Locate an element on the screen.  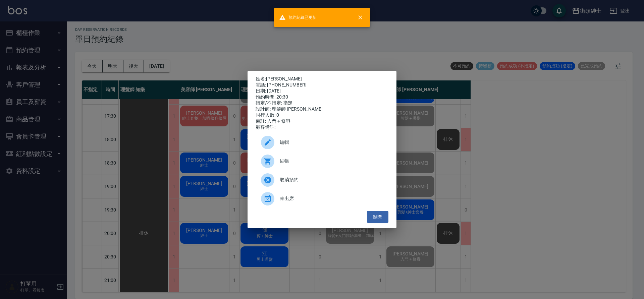
button: 關閉 is located at coordinates (378, 217).